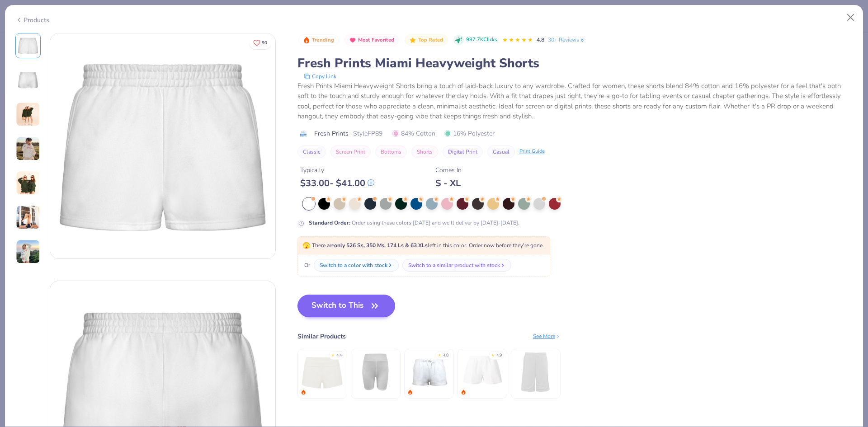 The height and width of the screenshot is (427, 868). What do you see at coordinates (28, 80) in the screenshot?
I see `img: Back` at bounding box center [28, 80].